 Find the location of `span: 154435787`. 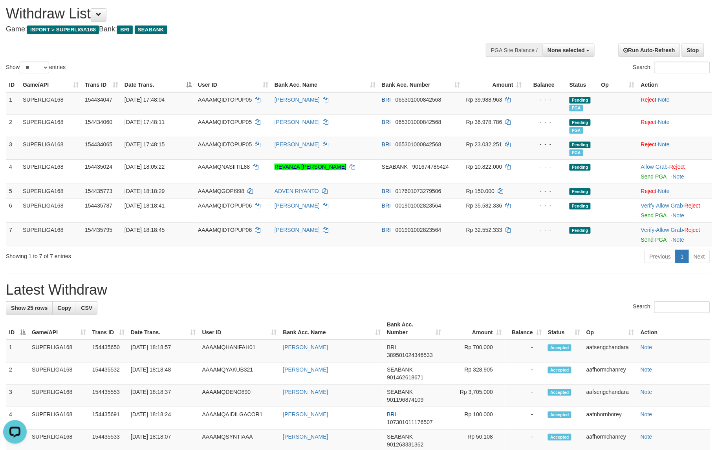

span: 154435787 is located at coordinates (99, 206).